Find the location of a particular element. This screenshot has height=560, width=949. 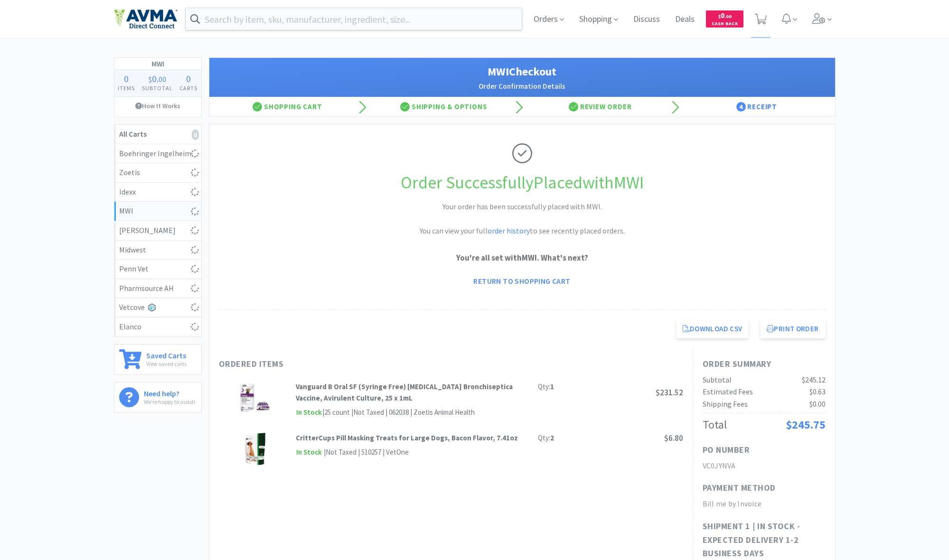

h1: MWI Checkout is located at coordinates (522, 72).